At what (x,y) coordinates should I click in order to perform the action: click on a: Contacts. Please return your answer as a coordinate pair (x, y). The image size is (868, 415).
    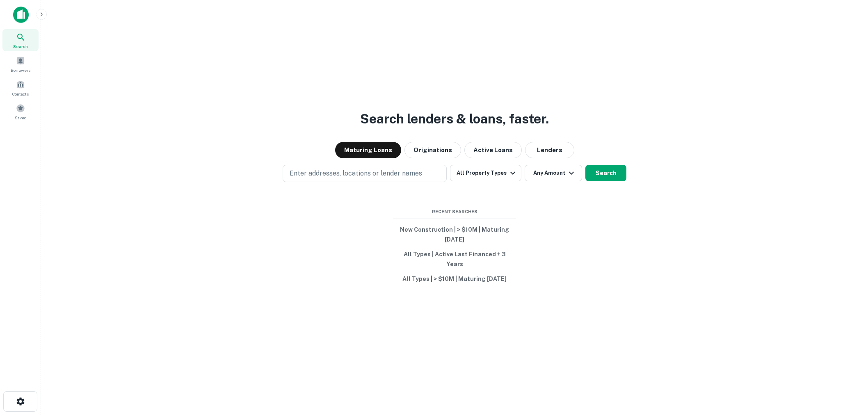
    Looking at the image, I should click on (21, 88).